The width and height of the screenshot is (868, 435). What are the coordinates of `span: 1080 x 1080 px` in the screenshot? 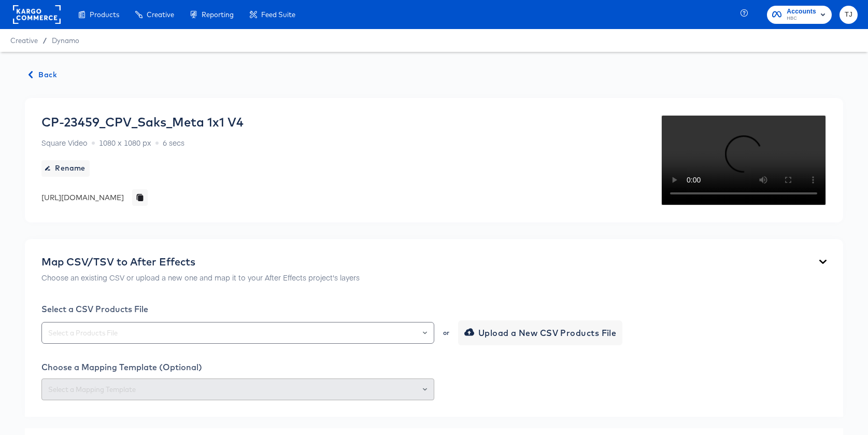 It's located at (125, 143).